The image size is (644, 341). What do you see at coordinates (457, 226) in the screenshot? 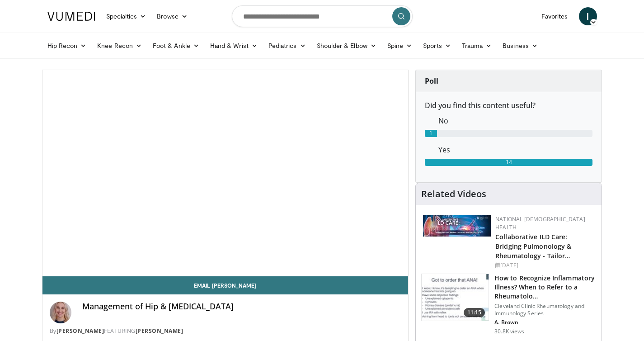
I see `img: 7e341e47-e122-4d5e-9c74-d0a8aaff5d49.jpg.150x105_q85_autocrop_double_scale_upscale_version-0.2.jpg` at bounding box center [457, 226].